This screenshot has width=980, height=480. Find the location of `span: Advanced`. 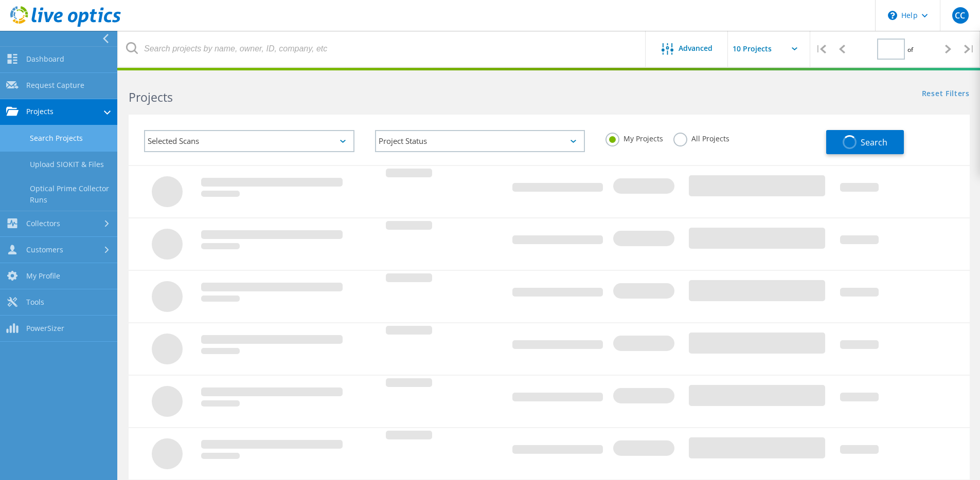

span: Advanced is located at coordinates (696, 48).